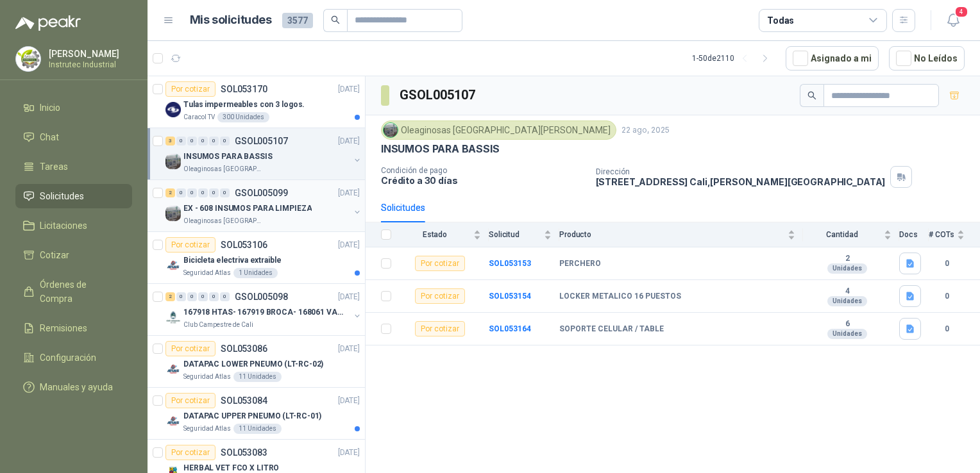 This screenshot has height=473, width=980. I want to click on p: INSUMOS PARA BASSIS, so click(440, 149).